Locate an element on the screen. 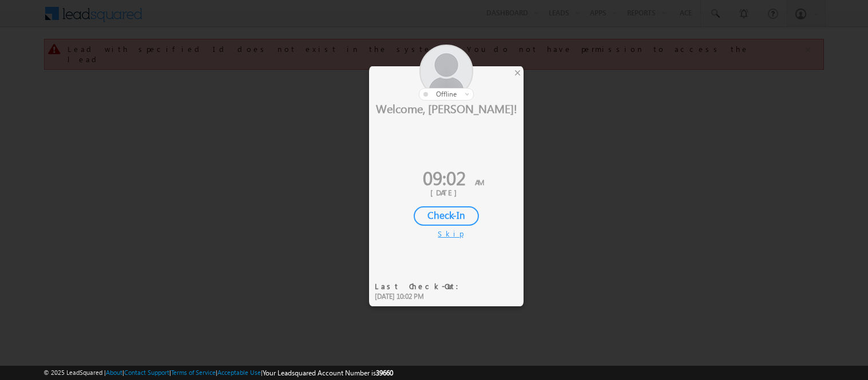  a: Contact Support is located at coordinates (147, 372).